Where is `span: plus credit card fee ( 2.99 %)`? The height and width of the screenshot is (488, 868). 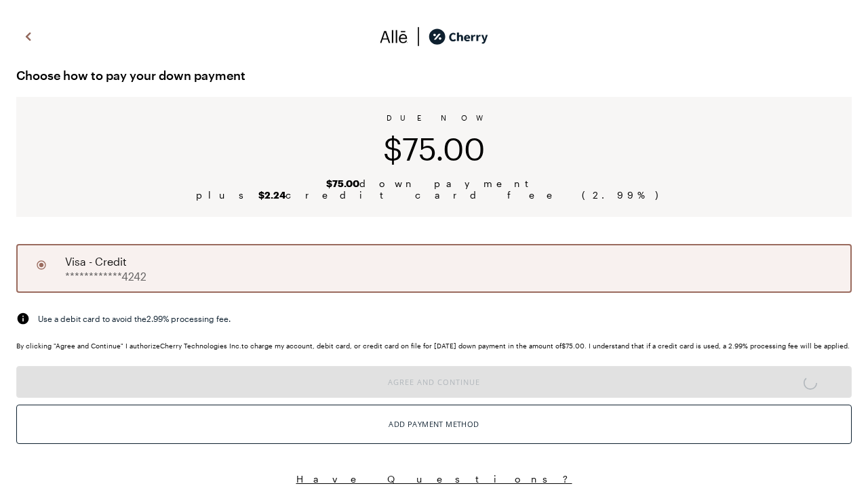 span: plus credit card fee ( 2.99 %) is located at coordinates (434, 195).